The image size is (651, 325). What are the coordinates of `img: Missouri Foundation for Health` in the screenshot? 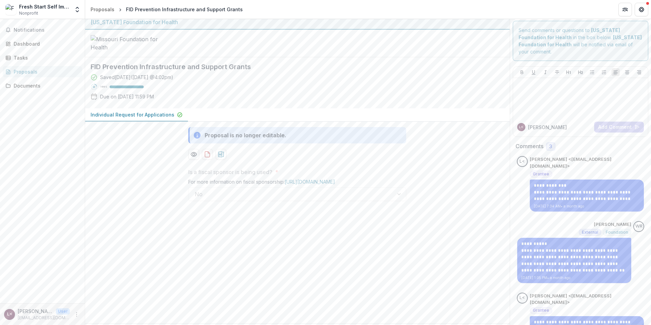 It's located at (125, 43).